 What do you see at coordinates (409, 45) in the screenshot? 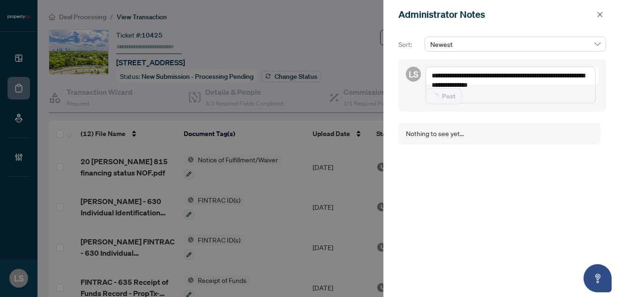
I see `p: Sort:` at bounding box center [409, 45].